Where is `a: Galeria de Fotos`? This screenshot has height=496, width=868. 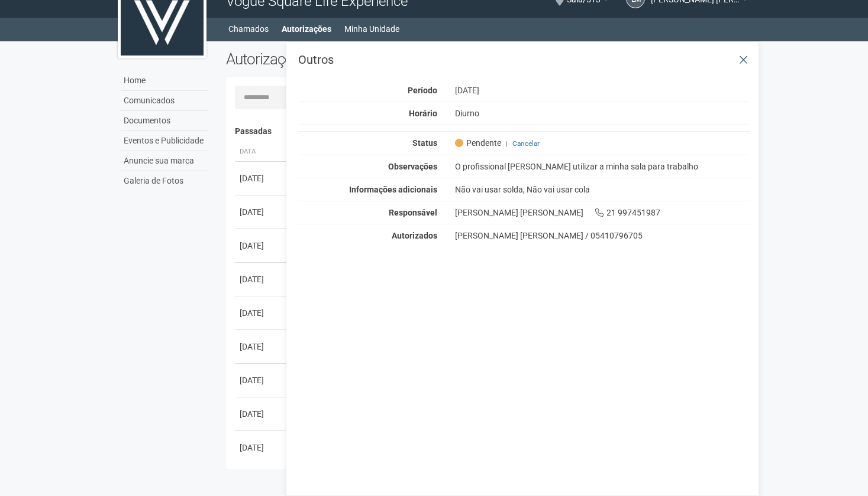
a: Galeria de Fotos is located at coordinates (165, 181).